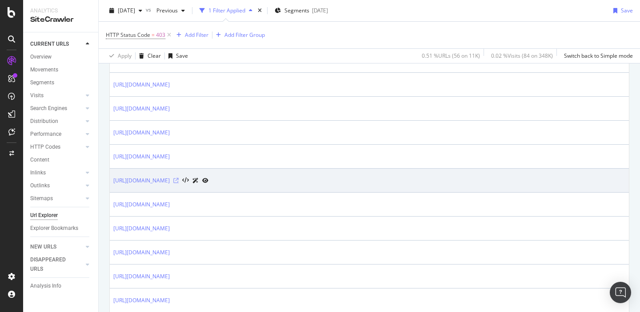 The width and height of the screenshot is (640, 312). I want to click on a: Explorer Bookmarks, so click(61, 228).